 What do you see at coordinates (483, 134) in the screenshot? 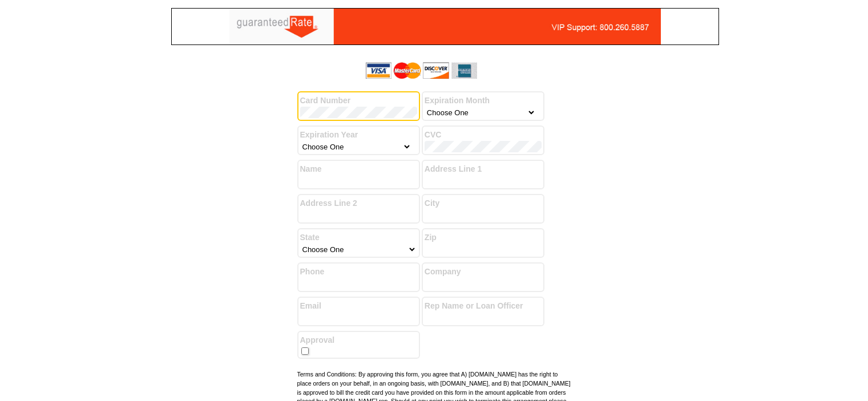
I see `label: CVC` at bounding box center [483, 134].